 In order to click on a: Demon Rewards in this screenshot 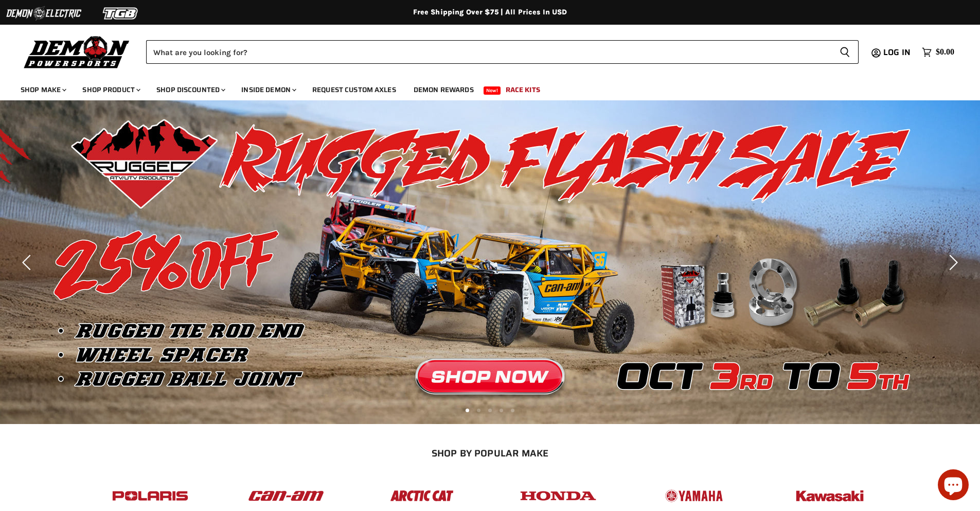, I will do `click(443, 90)`.